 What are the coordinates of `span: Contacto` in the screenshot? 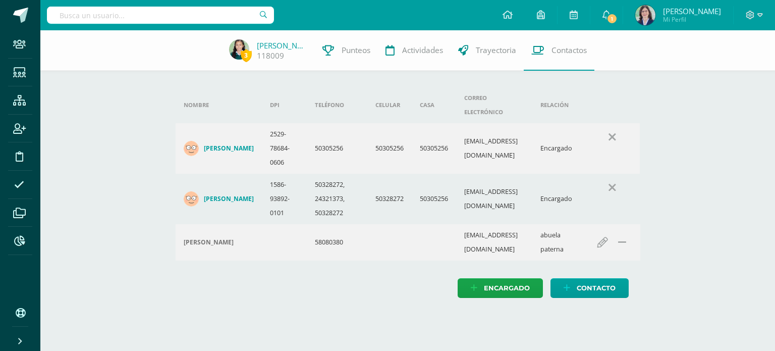 It's located at (596, 288).